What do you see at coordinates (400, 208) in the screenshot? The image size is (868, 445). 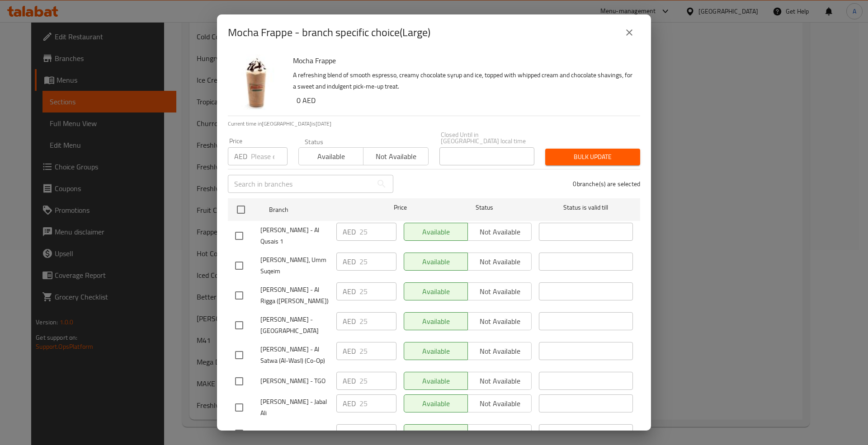 I see `span: Price` at bounding box center [400, 208].